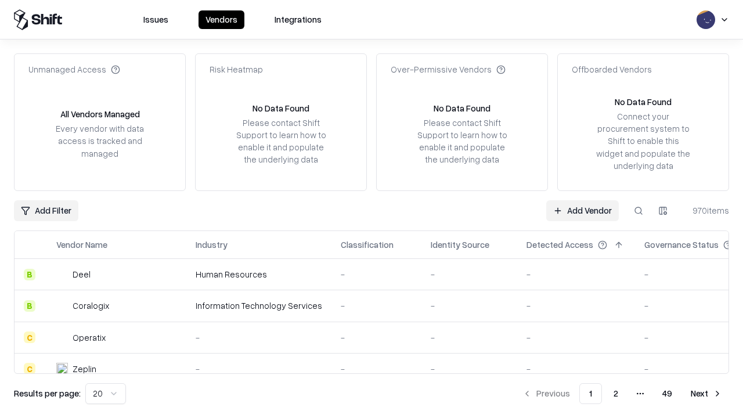  I want to click on img: Coralogix, so click(62, 306).